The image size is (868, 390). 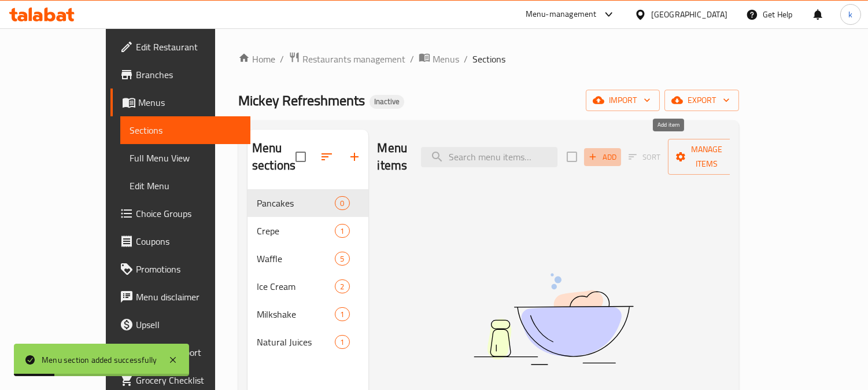 I want to click on span: Inactive, so click(x=387, y=101).